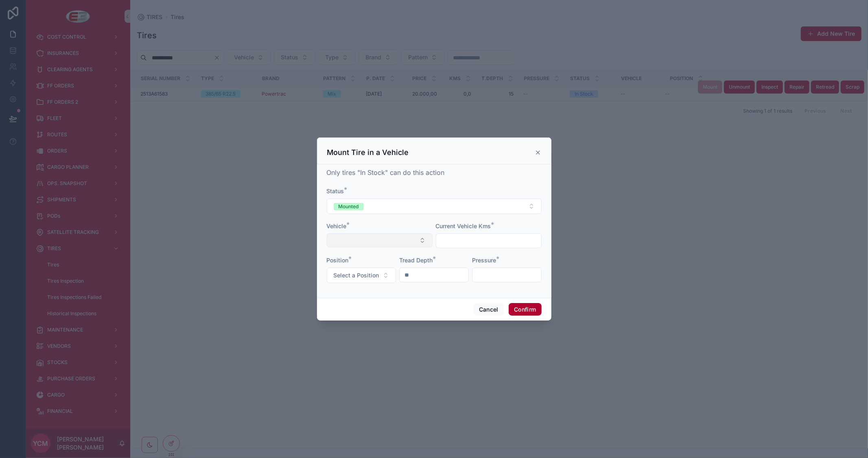 This screenshot has width=868, height=458. I want to click on span: Pressure, so click(483, 261).